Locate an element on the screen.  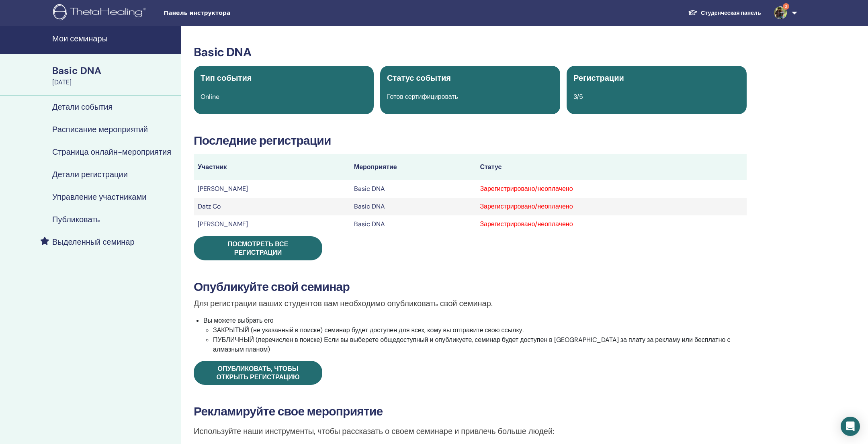
h4: Публиковать is located at coordinates (76, 219).